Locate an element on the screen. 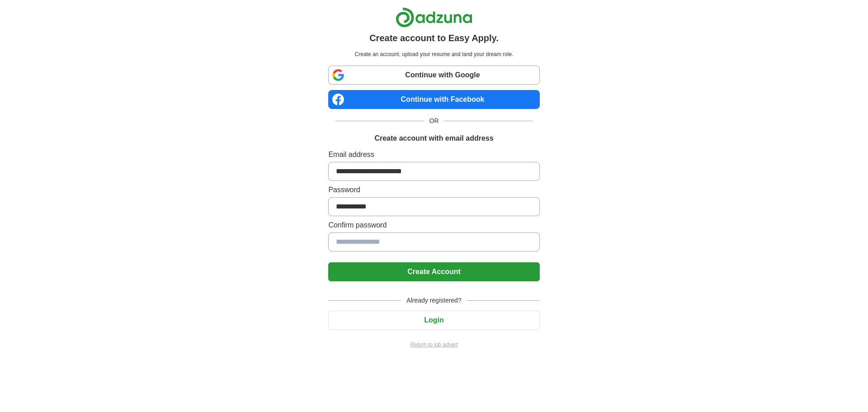 This screenshot has height=412, width=868. button: Login is located at coordinates (434, 320).